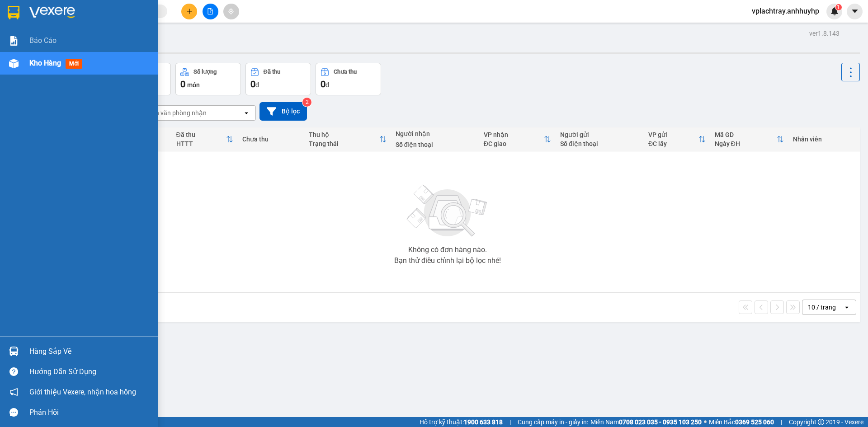 This screenshot has height=427, width=868. I want to click on div: Mã GD, so click(746, 135).